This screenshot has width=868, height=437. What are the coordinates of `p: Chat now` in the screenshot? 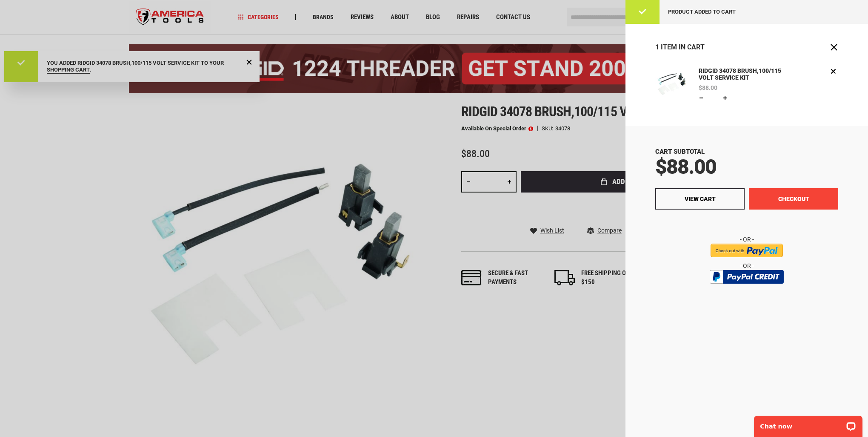 It's located at (54, 16).